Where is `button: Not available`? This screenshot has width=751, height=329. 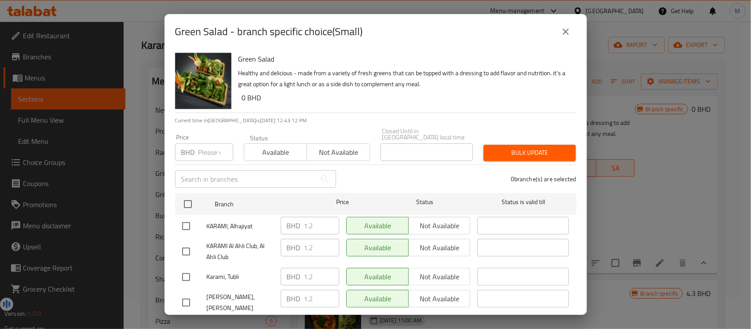
button: Not available is located at coordinates (338, 152).